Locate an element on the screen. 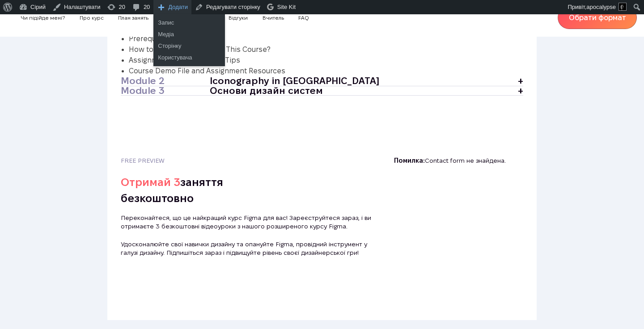 The height and width of the screenshot is (329, 644). h4: Основи дизайн систем is located at coordinates (341, 91).